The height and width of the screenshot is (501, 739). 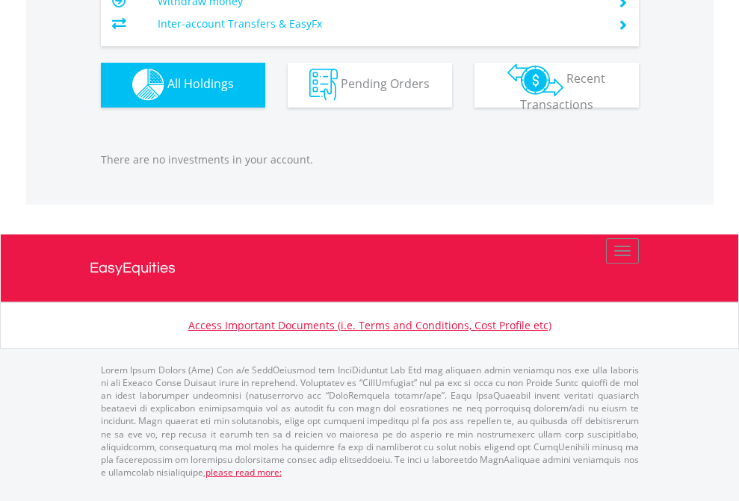 I want to click on button: Pending Orders, so click(x=370, y=85).